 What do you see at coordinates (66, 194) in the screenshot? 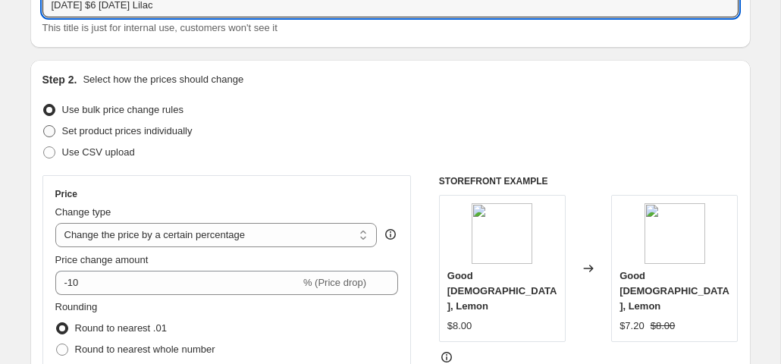
I see `h3: Price` at bounding box center [66, 194].